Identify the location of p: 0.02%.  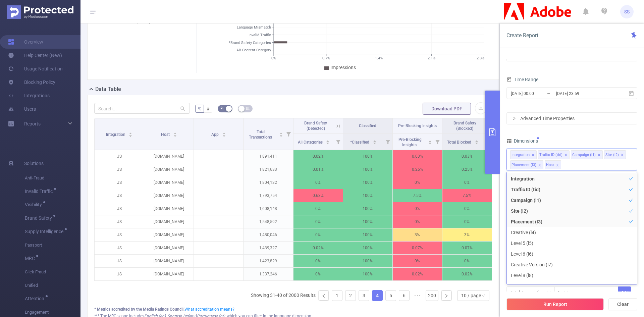
(318, 248).